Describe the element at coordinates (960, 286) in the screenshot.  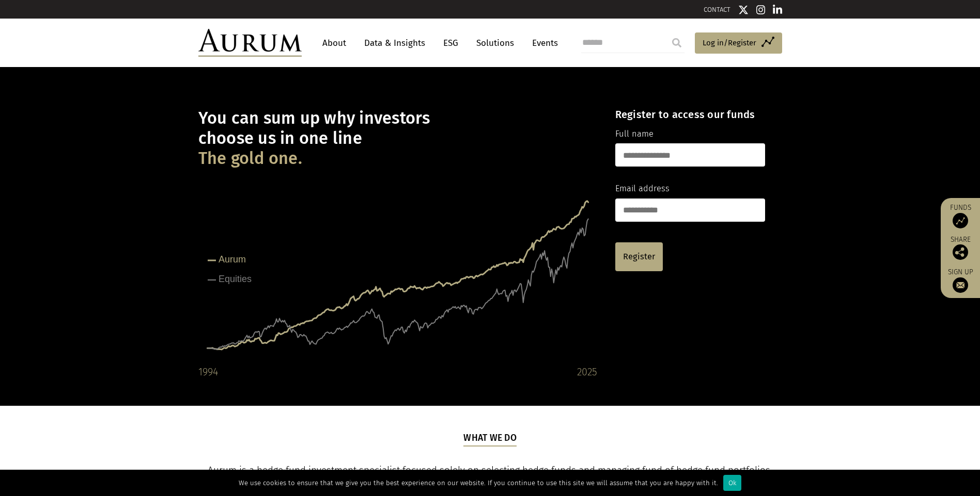
I see `img: Sign up to our newsletter` at that location.